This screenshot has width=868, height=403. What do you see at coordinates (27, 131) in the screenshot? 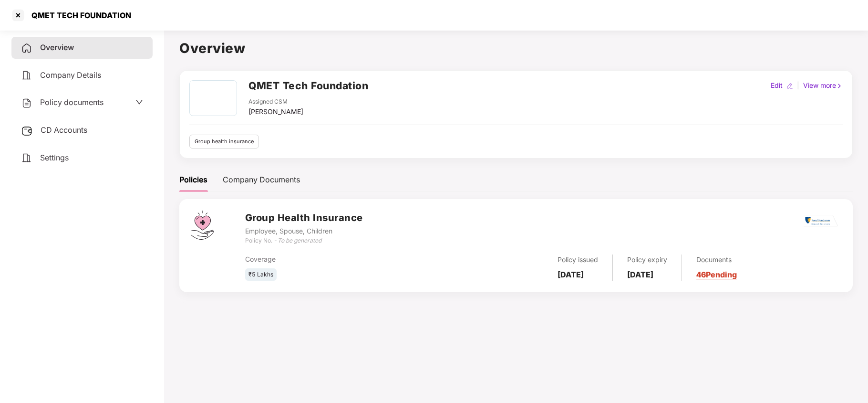
I see `img: svg+xml;base64,PHN2ZyB3aWR0aD0iMjUiIGhlaWdodD0iMjQiIHZpZXdCb3g9IjAgMCAyNSAyNCIgZmlsbD0ibm9uZSIgeG...` at bounding box center [27, 131].